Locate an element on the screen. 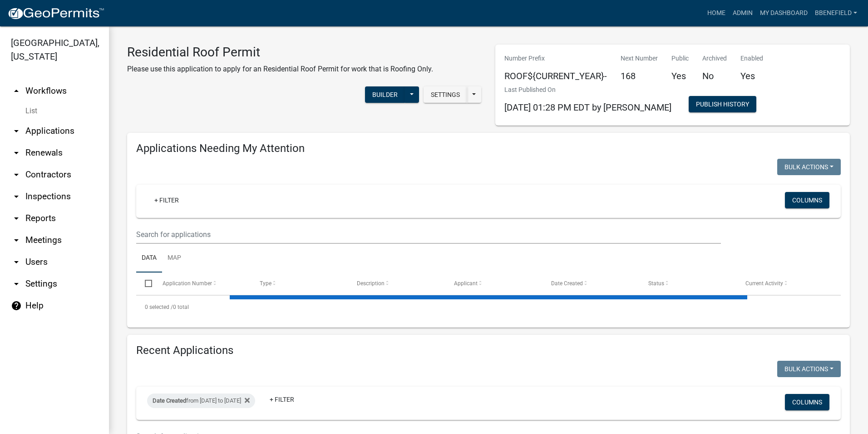 This screenshot has height=434, width=868. h3: Residential Roof Permit is located at coordinates (280, 53).